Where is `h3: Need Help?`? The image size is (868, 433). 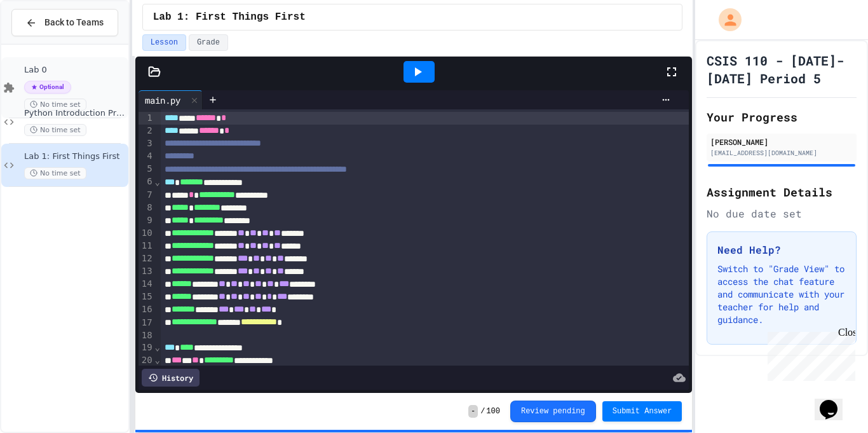 h3: Need Help? is located at coordinates (782, 250).